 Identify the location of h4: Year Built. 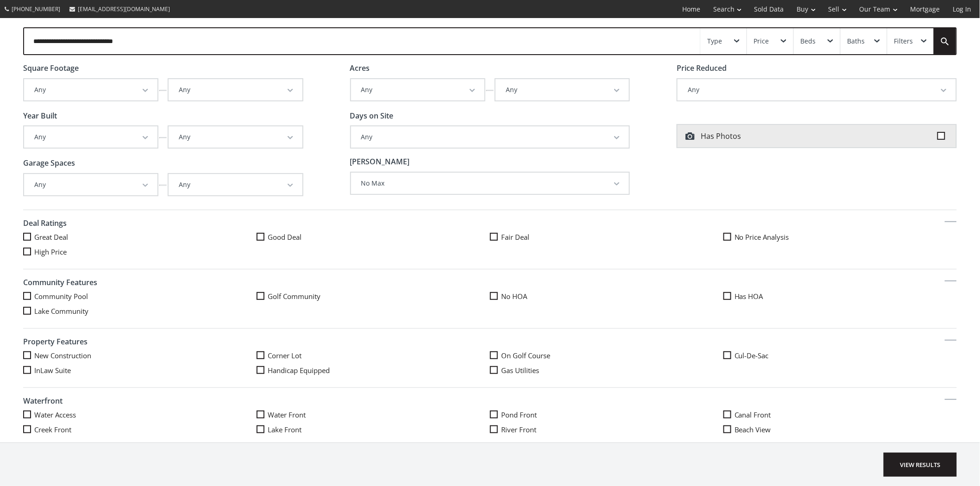
(163, 116).